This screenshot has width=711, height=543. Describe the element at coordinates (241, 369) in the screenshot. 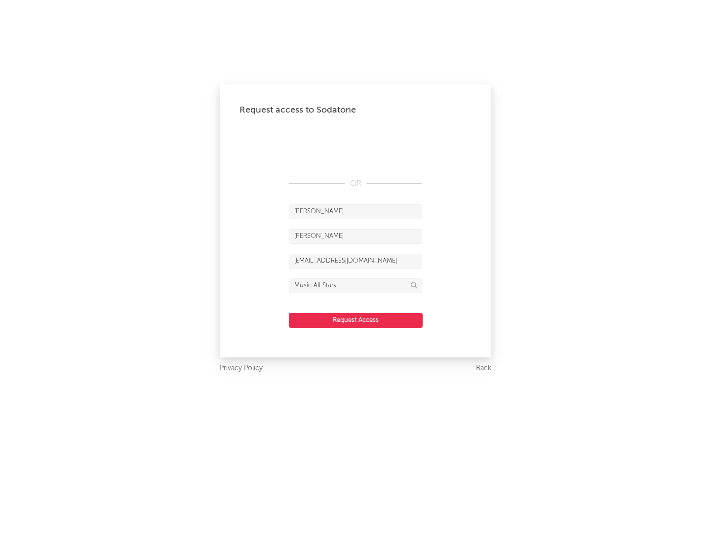

I see `a: Privacy Policy` at that location.